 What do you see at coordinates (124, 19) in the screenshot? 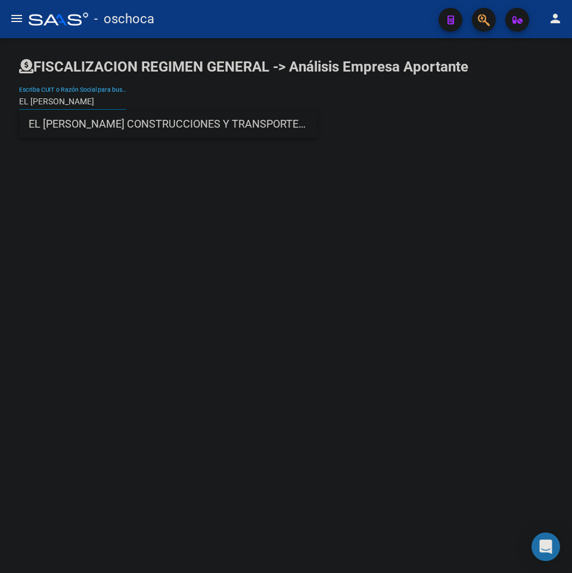
I see `span: - oschoca` at bounding box center [124, 19].